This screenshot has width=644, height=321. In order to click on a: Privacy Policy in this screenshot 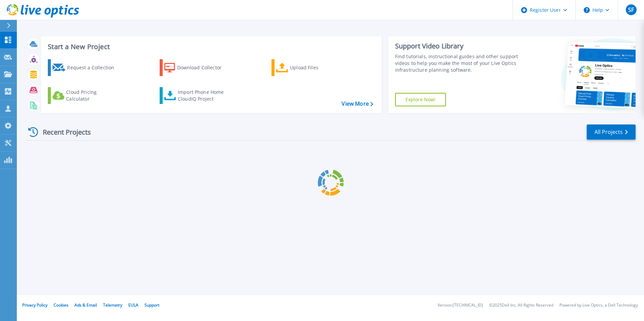, I will do `click(35, 305)`.